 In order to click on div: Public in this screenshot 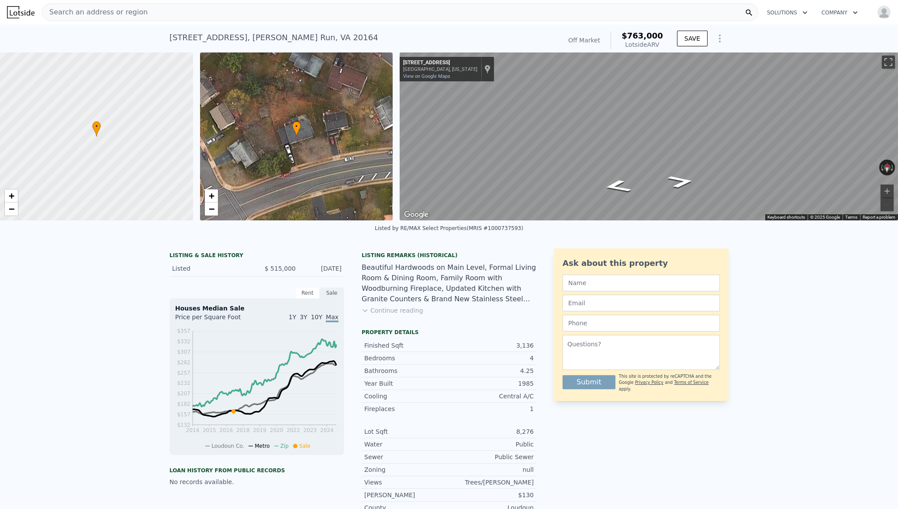, I will do `click(492, 444)`.